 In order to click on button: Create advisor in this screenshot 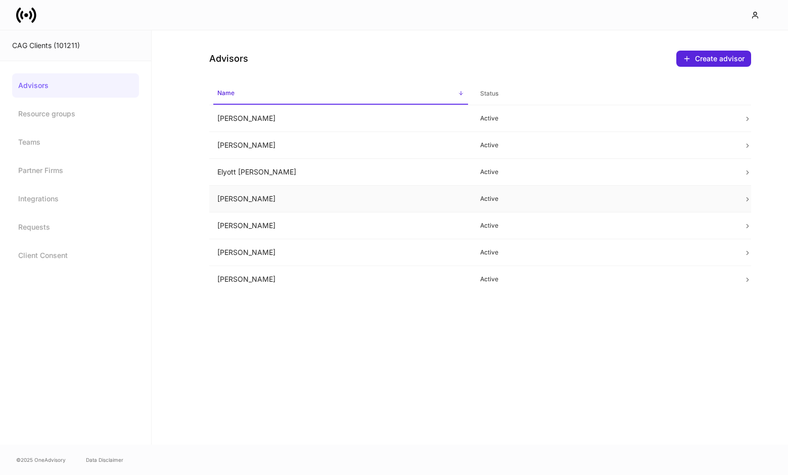, I will do `click(714, 59)`.